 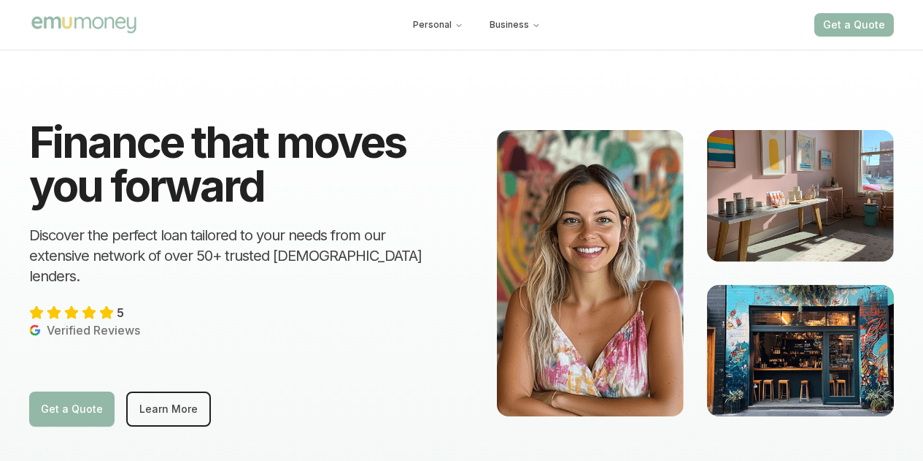 What do you see at coordinates (438, 25) in the screenshot?
I see `button: Personal` at bounding box center [438, 25].